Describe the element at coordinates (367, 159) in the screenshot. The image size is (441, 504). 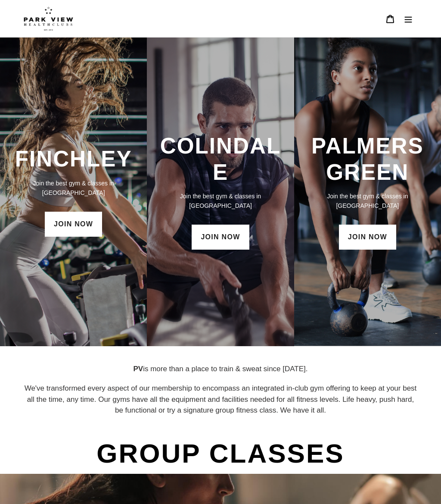
I see `h3: PALMERS GREEN` at that location.